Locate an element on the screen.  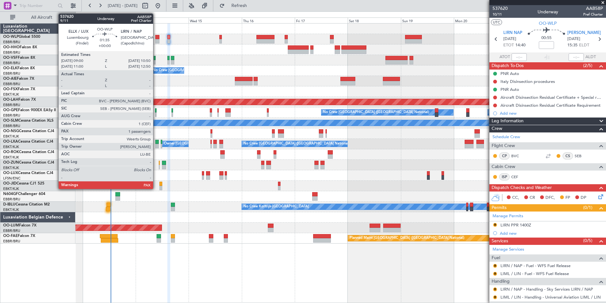
span: OO-JID is located at coordinates (10, 183).